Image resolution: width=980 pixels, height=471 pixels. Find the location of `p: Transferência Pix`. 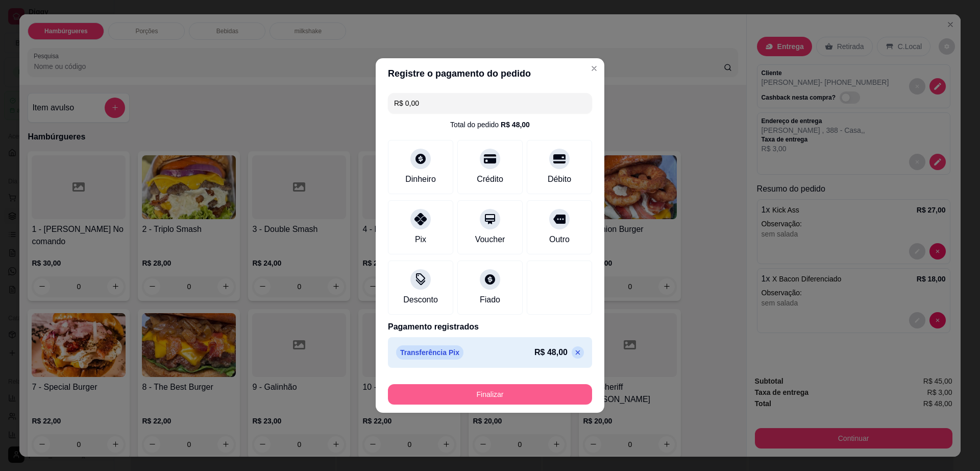

p: Transferência Pix is located at coordinates (430, 353).